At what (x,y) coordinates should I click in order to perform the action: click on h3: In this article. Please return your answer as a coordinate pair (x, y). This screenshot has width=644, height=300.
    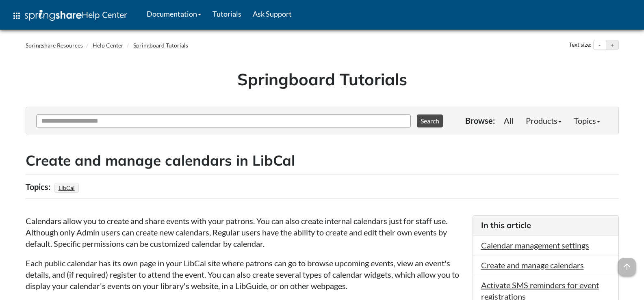
    Looking at the image, I should click on (546, 225).